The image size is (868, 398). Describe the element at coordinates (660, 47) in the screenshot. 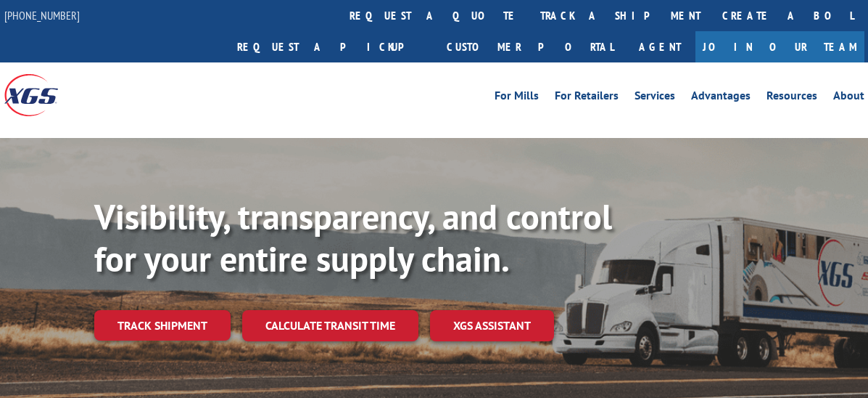

I see `a: Agent` at that location.